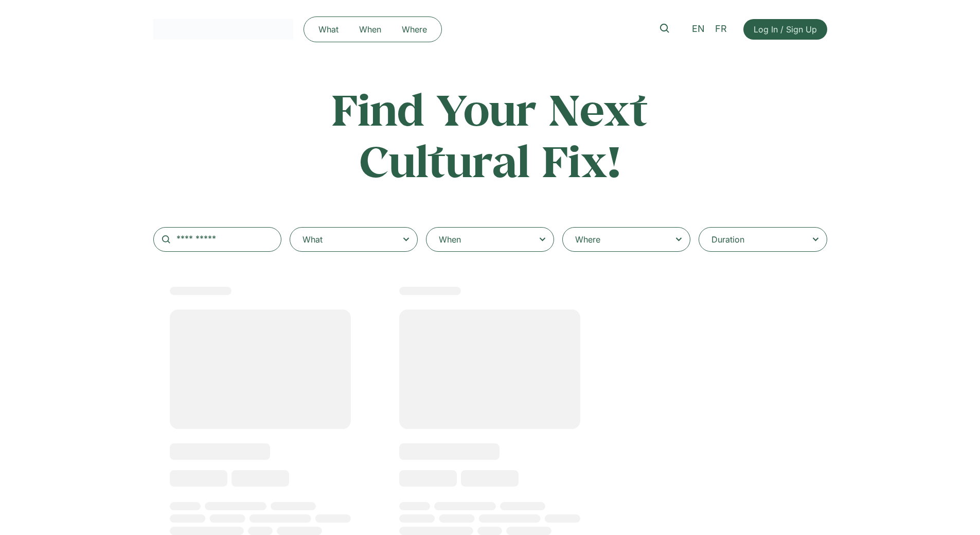 The width and height of the screenshot is (980, 535). Describe the element at coordinates (328, 29) in the screenshot. I see `a: What` at that location.